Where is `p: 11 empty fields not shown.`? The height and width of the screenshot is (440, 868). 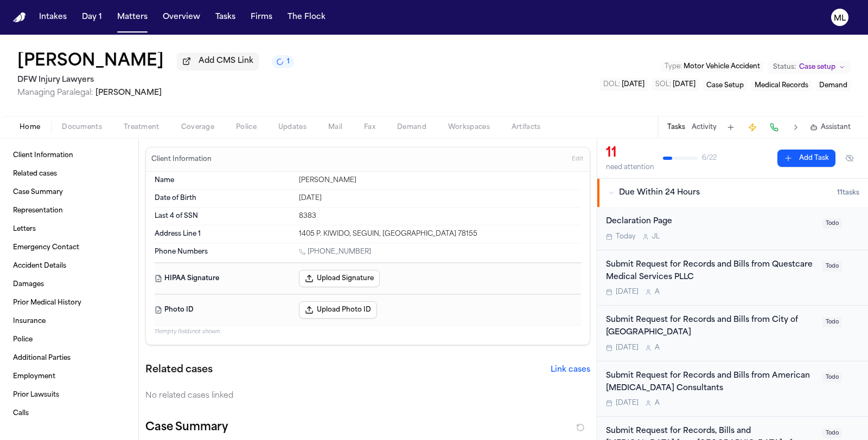
p: 11 empty fields not shown. is located at coordinates (368, 332).